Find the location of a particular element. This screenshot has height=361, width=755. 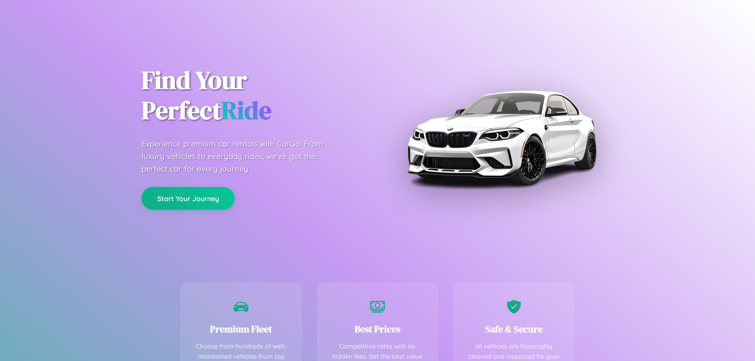

h1: Find Your Perfect is located at coordinates (253, 95).